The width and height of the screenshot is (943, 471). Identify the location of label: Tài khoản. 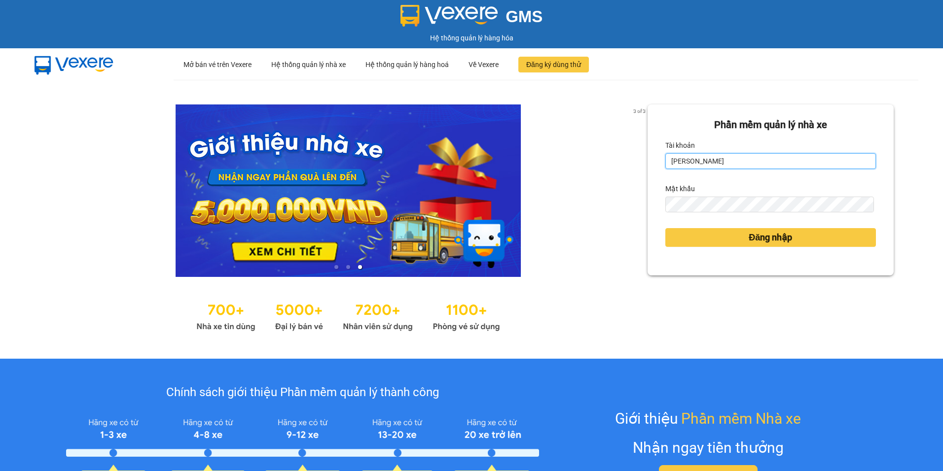
(680, 145).